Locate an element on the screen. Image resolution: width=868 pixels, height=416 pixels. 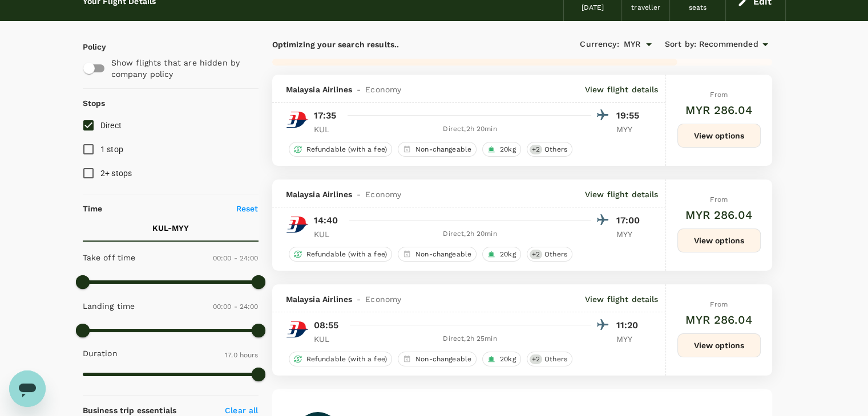
p: 19:55 is located at coordinates (630, 115).